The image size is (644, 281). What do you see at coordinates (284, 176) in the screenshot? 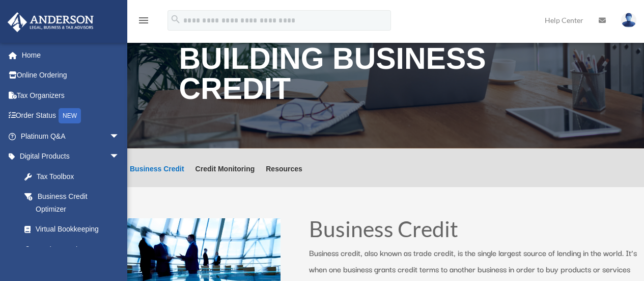
I see `a: Resources` at bounding box center [284, 176].